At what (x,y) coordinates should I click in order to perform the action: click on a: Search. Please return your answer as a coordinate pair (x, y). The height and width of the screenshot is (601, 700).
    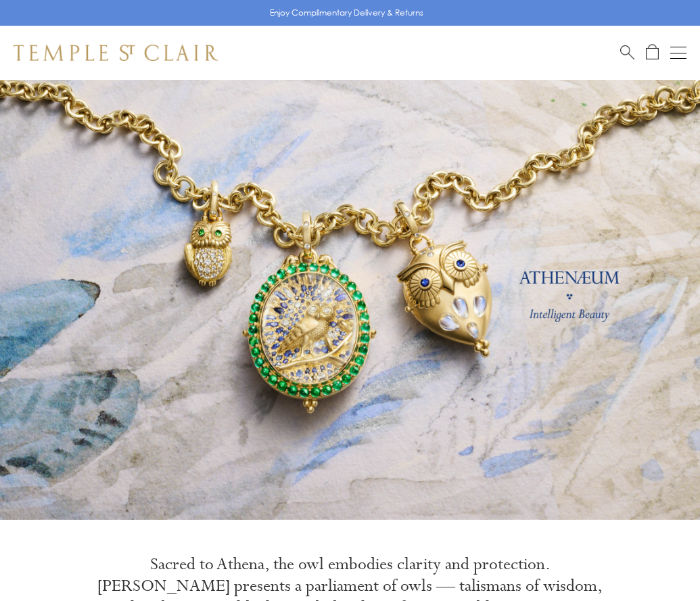
    Looking at the image, I should click on (627, 52).